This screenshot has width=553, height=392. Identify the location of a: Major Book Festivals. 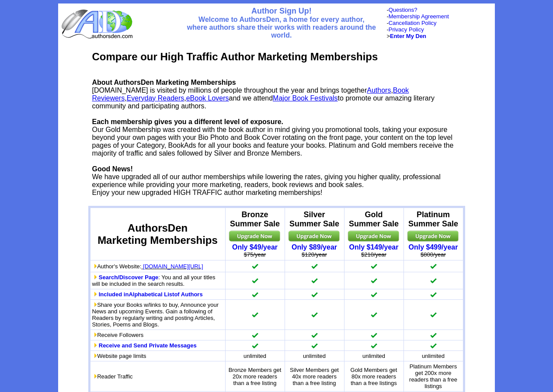
(305, 98).